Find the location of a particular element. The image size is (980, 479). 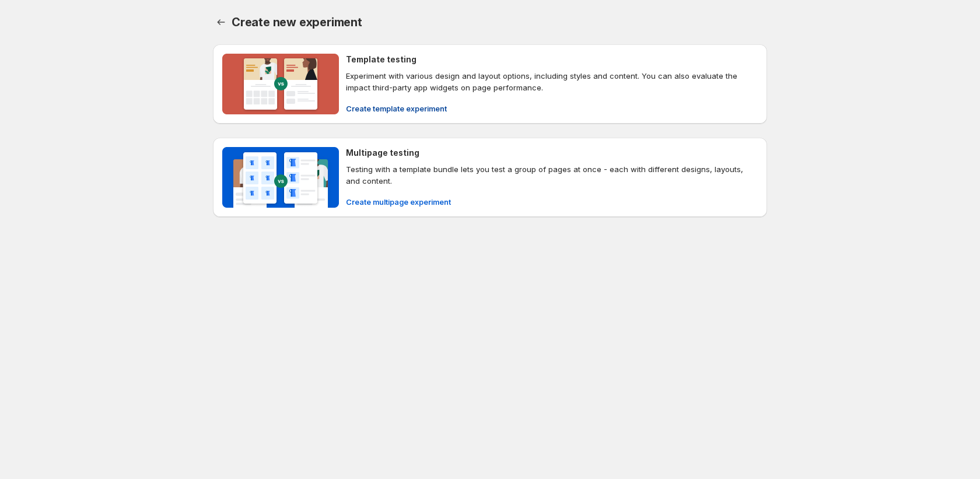

button: Create template experiment is located at coordinates (396, 109).